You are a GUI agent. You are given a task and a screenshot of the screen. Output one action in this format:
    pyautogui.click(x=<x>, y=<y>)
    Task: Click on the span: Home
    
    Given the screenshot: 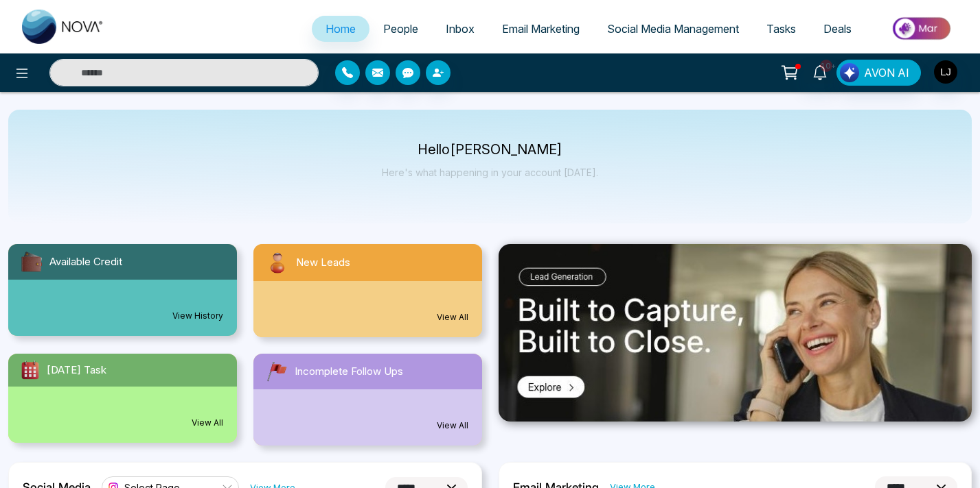 What is the action you would take?
    pyautogui.click(x=340, y=29)
    